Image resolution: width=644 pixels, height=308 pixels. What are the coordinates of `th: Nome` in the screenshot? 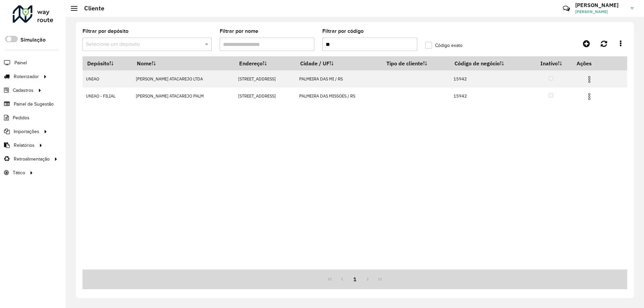 It's located at (183, 64).